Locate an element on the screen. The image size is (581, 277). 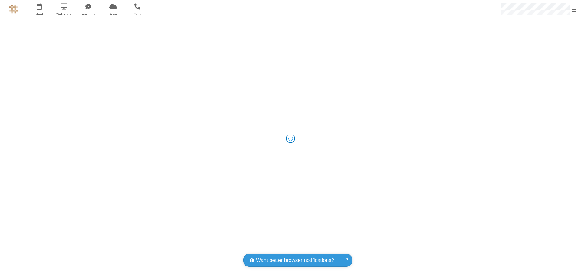
img: QA Selenium DO NOT DELETE OR CHANGE is located at coordinates (14, 9).